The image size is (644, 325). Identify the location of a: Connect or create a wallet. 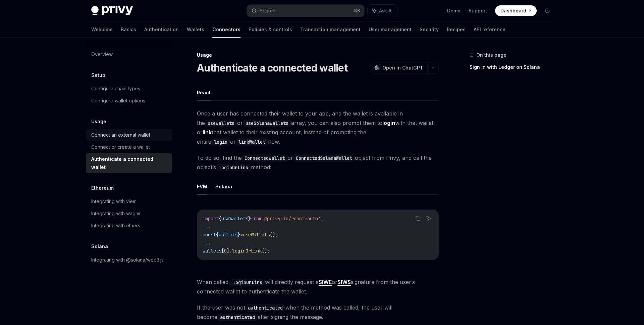
(129, 147).